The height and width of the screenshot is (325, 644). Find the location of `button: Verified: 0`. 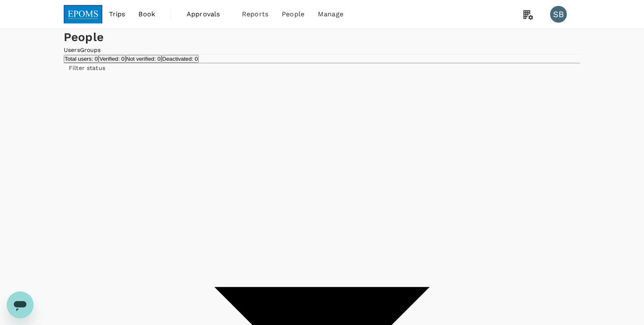

button: Verified: 0 is located at coordinates (111, 58).